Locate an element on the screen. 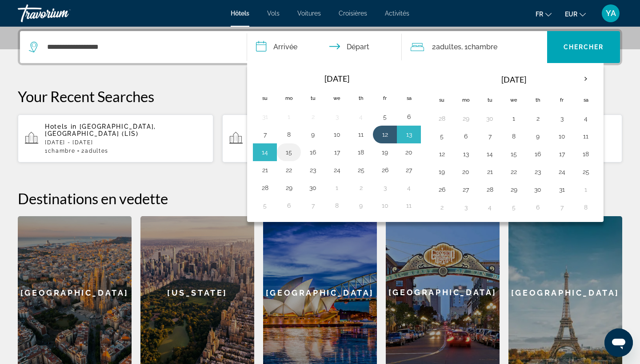  button: Day 18 is located at coordinates (586, 154).